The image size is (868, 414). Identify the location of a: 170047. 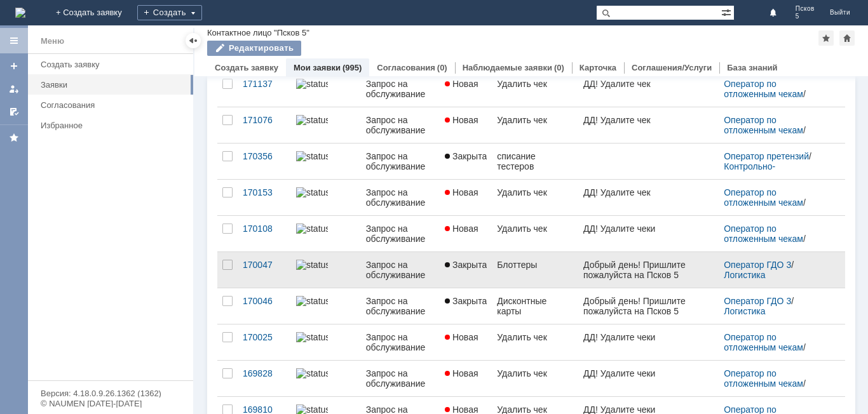
(265, 271).